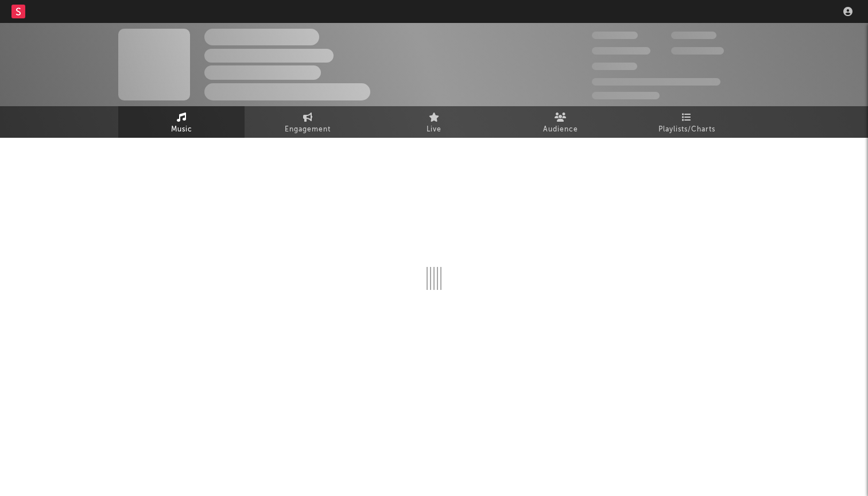 This screenshot has height=496, width=868. Describe the element at coordinates (615, 35) in the screenshot. I see `span: 300,000` at that location.